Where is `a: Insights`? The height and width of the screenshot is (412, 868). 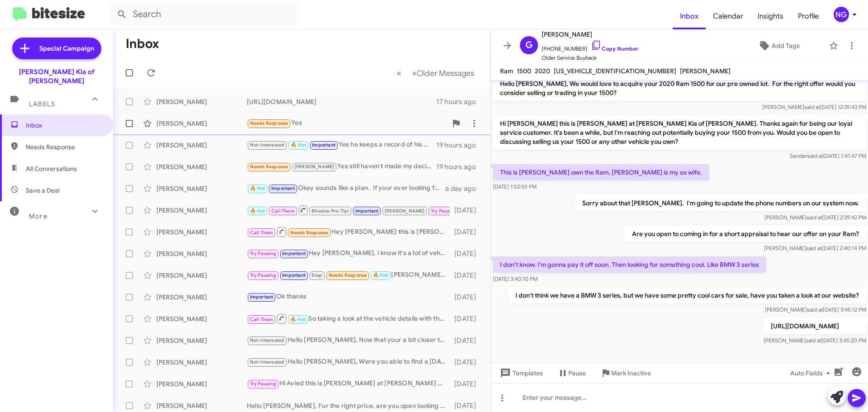
a: Insights is located at coordinates (770, 16).